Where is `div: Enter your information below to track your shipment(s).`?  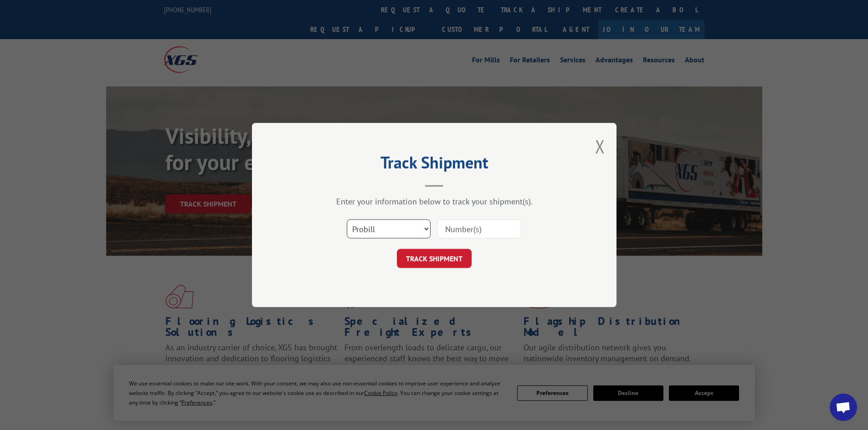
div: Enter your information below to track your shipment(s). is located at coordinates (434, 201).